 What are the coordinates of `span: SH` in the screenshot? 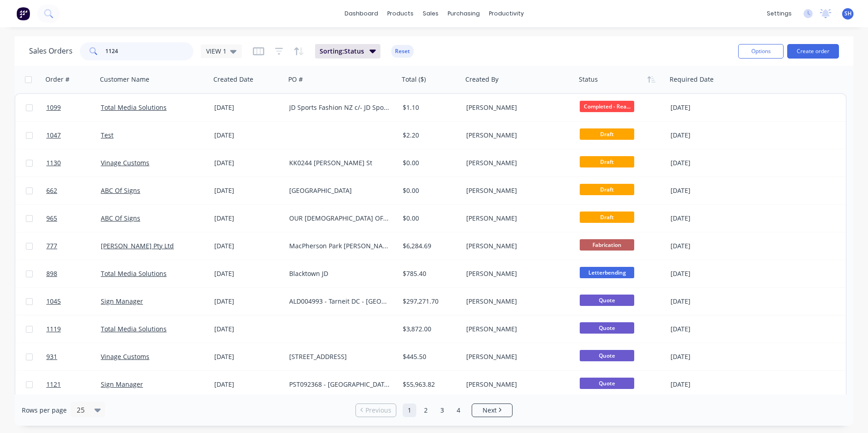 It's located at (848, 14).